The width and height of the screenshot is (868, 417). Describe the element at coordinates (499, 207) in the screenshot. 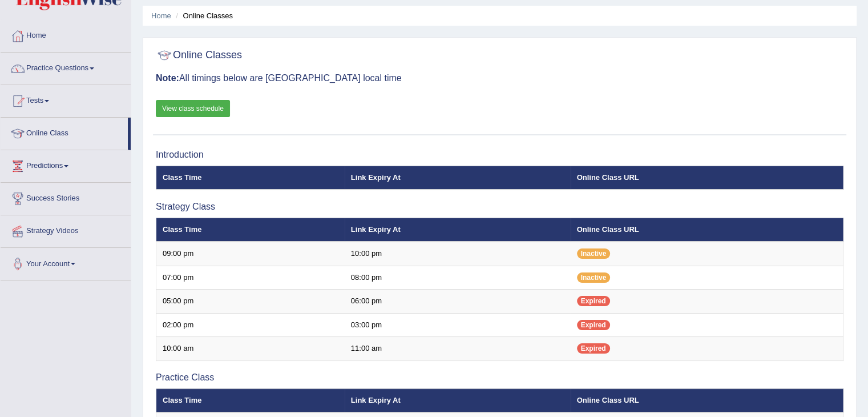

I see `h3: Strategy Class` at that location.